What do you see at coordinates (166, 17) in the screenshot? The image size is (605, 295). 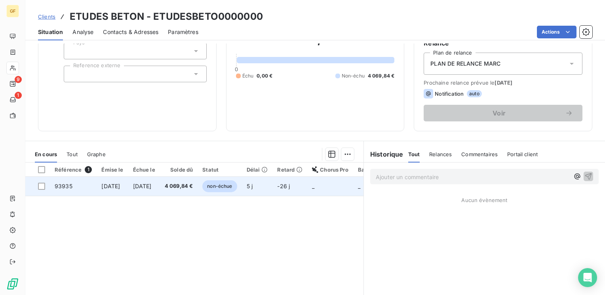 I see `h3: ETUDES BETON - ETUDESBETO0000000` at bounding box center [166, 17].